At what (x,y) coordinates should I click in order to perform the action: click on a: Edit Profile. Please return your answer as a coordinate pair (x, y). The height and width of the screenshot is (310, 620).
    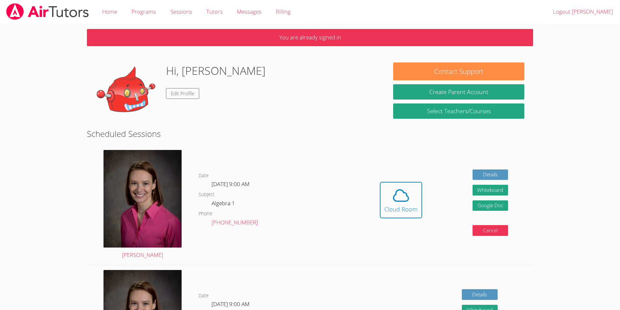
    Looking at the image, I should click on (183, 93).